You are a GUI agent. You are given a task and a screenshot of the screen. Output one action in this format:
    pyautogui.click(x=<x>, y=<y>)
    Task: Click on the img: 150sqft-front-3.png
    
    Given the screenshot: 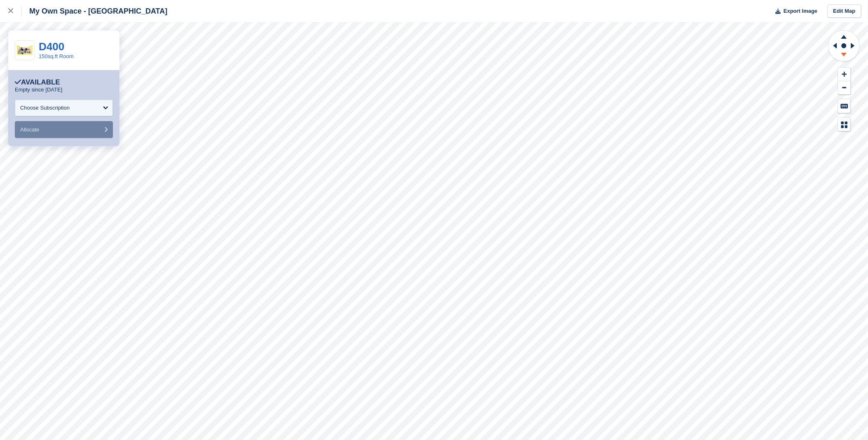 What is the action you would take?
    pyautogui.click(x=25, y=50)
    